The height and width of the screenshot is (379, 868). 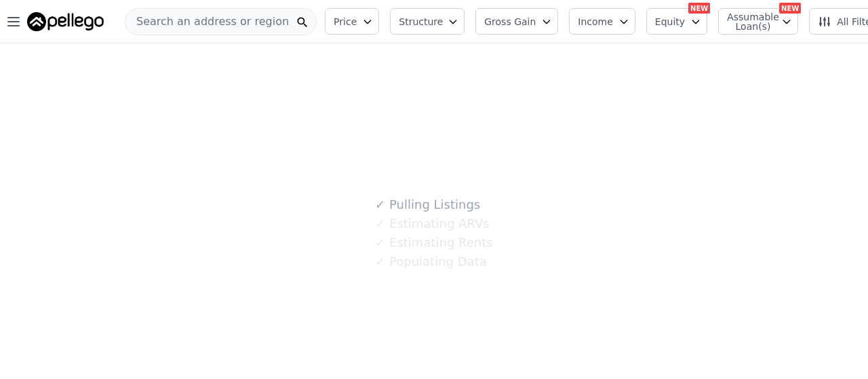 I want to click on button: Structure, so click(x=427, y=21).